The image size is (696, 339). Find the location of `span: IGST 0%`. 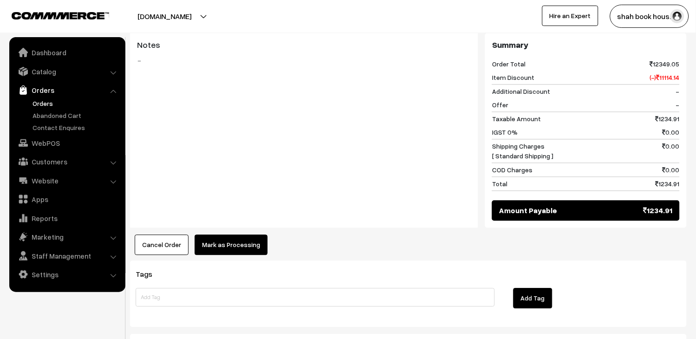

span: IGST 0% is located at coordinates (505, 132).